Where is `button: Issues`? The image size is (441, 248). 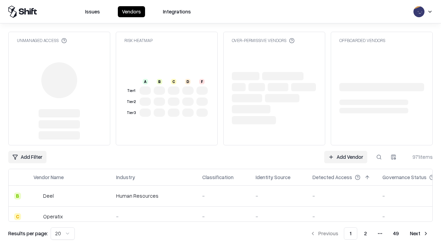 button: Issues is located at coordinates (92, 12).